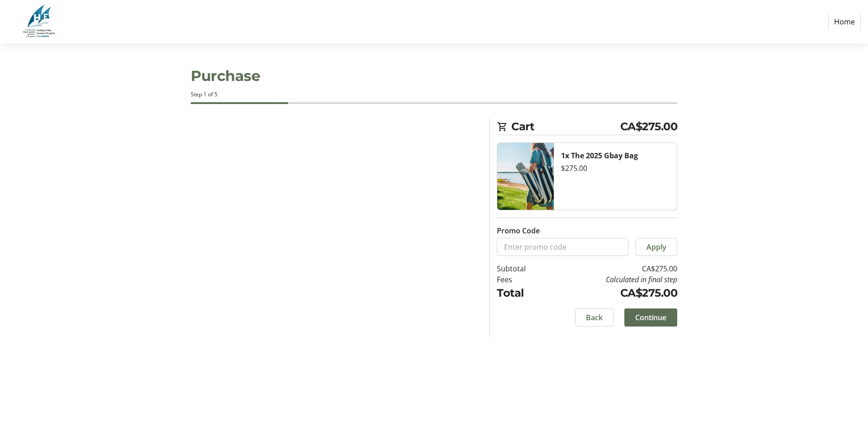 The width and height of the screenshot is (868, 431). I want to click on span: Cart, so click(566, 127).